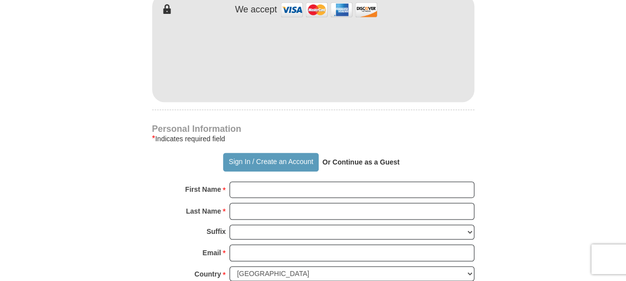 This screenshot has width=626, height=281. What do you see at coordinates (203, 211) in the screenshot?
I see `strong: Last Name` at bounding box center [203, 211].